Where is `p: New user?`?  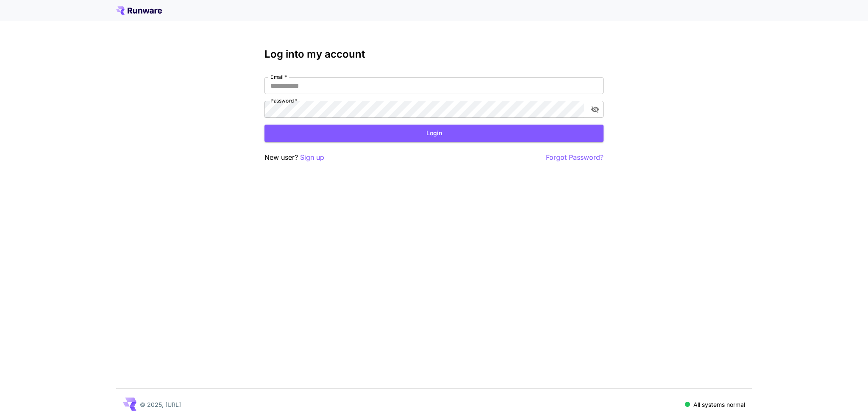
p: New user? is located at coordinates (294, 157).